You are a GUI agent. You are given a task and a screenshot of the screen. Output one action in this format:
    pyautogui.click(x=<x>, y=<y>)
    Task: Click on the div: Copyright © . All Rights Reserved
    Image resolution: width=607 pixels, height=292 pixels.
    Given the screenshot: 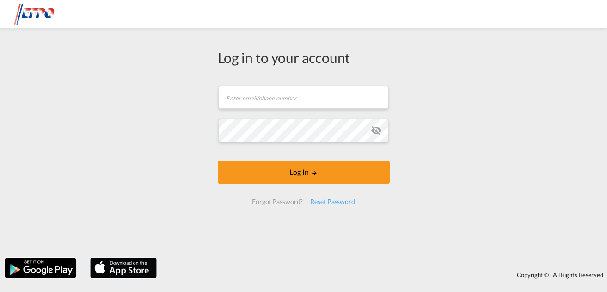 What is the action you would take?
    pyautogui.click(x=384, y=274)
    